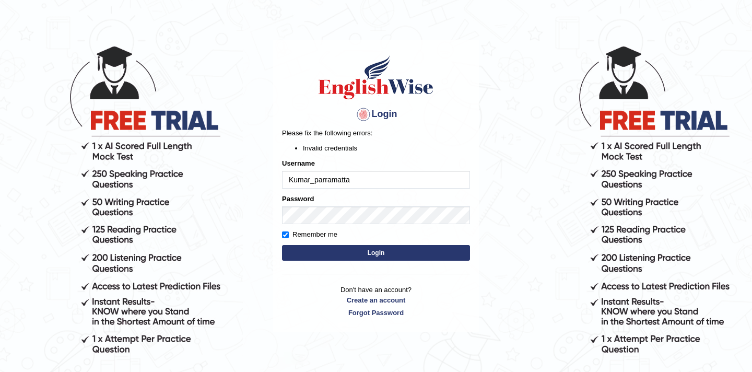 The width and height of the screenshot is (752, 372). What do you see at coordinates (376, 114) in the screenshot?
I see `h4: Login` at bounding box center [376, 114].